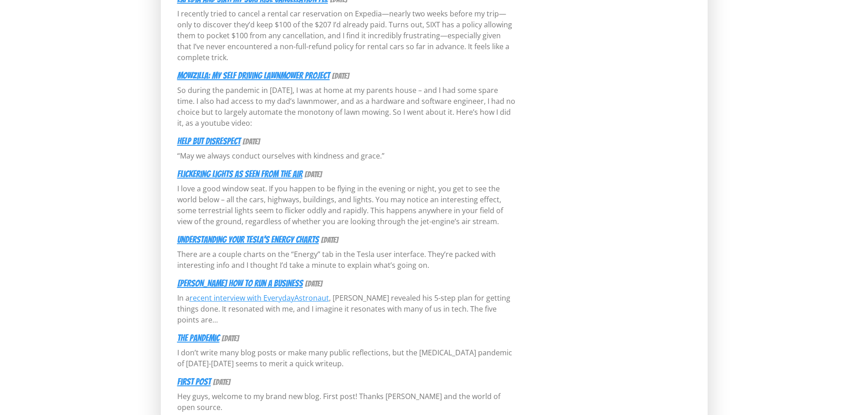  I want to click on p: “May we always conduct ourselves with kindness and grace.”, so click(347, 156).